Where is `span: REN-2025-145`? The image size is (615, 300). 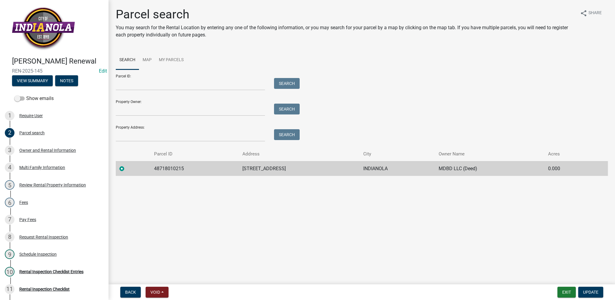 span: REN-2025-145 is located at coordinates (54, 71).